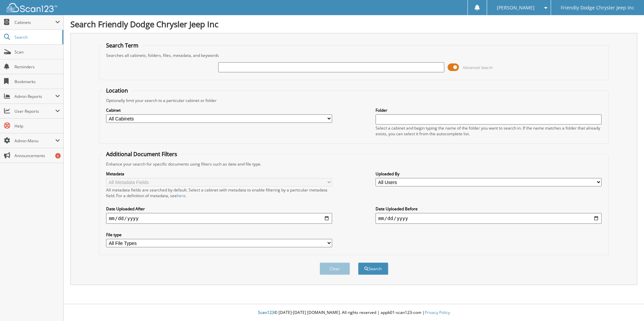 The height and width of the screenshot is (321, 644). What do you see at coordinates (35, 111) in the screenshot?
I see `span: User Reports` at bounding box center [35, 111].